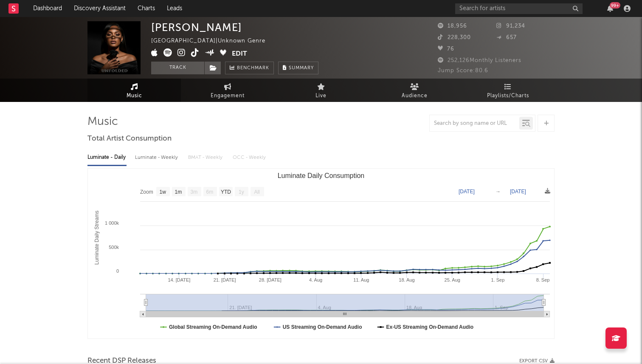  I want to click on text: 8. Sep, so click(543, 280).